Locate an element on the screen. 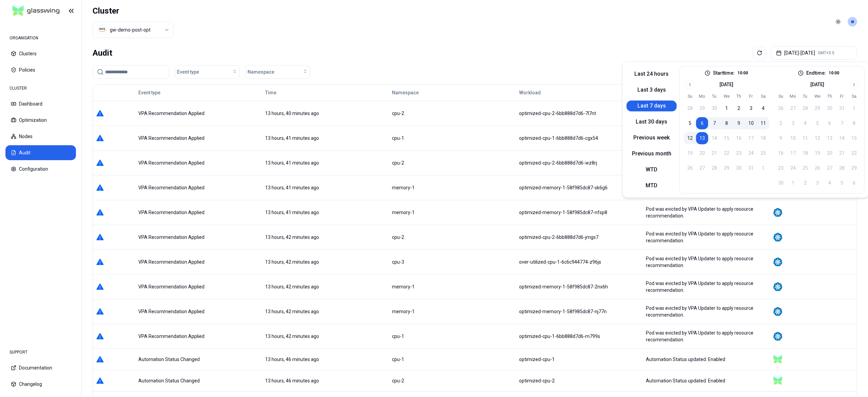  button: Optimization is located at coordinates (41, 120).